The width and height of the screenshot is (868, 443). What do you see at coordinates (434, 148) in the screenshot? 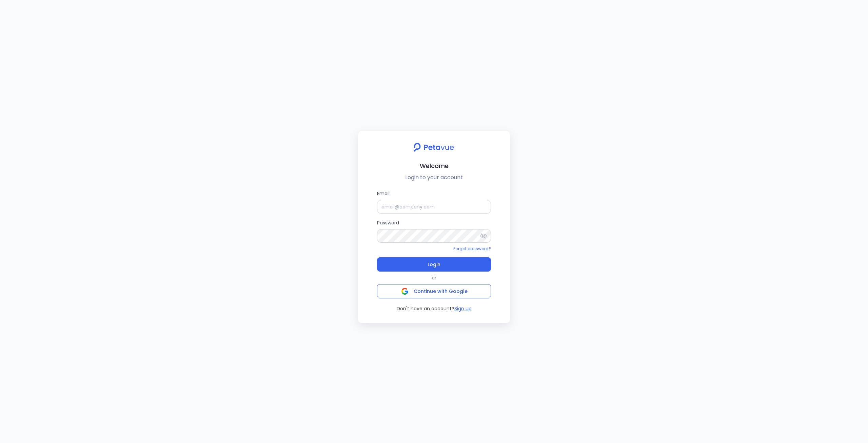
I see `img: petavue logo` at bounding box center [434, 148].